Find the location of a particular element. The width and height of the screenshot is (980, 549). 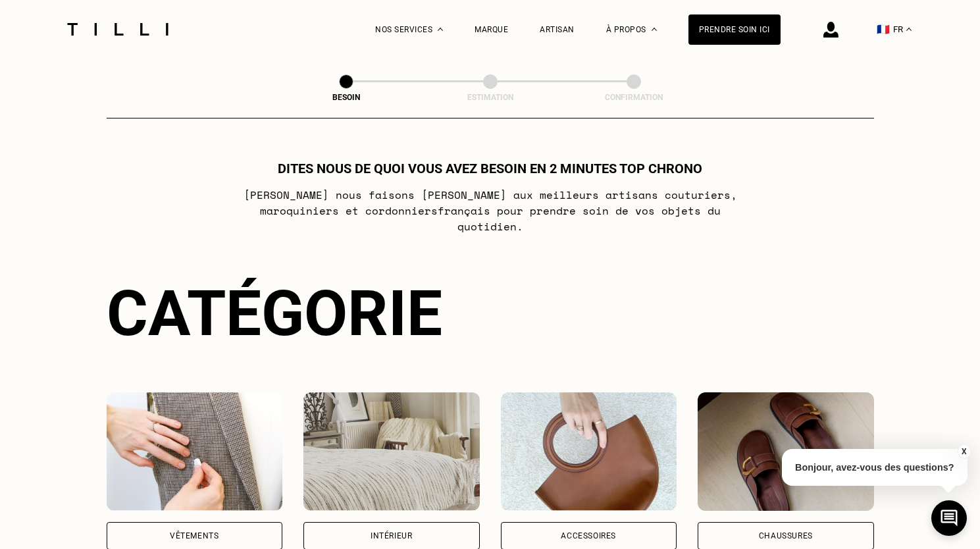

div: Confirmation is located at coordinates (634, 97).